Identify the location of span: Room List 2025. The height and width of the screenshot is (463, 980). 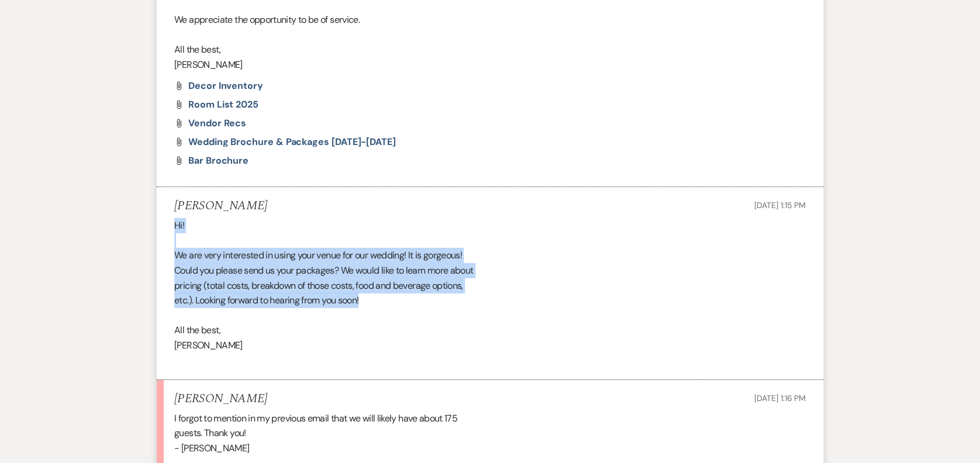
(224, 104).